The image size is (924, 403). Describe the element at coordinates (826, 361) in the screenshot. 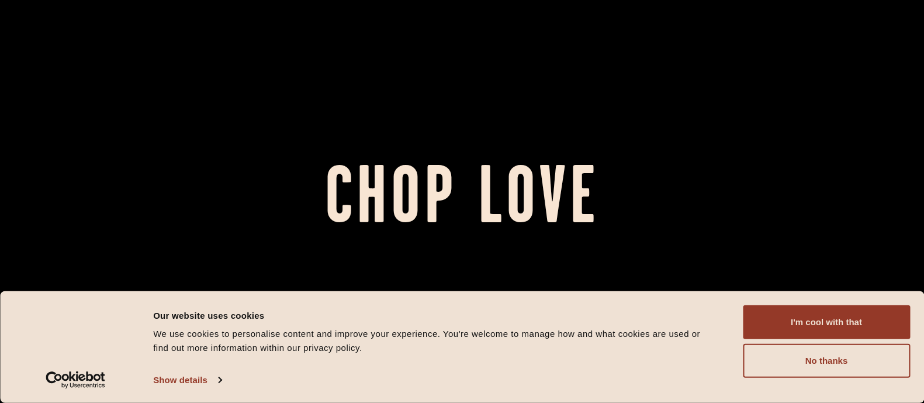

I see `button: No thanks` at that location.